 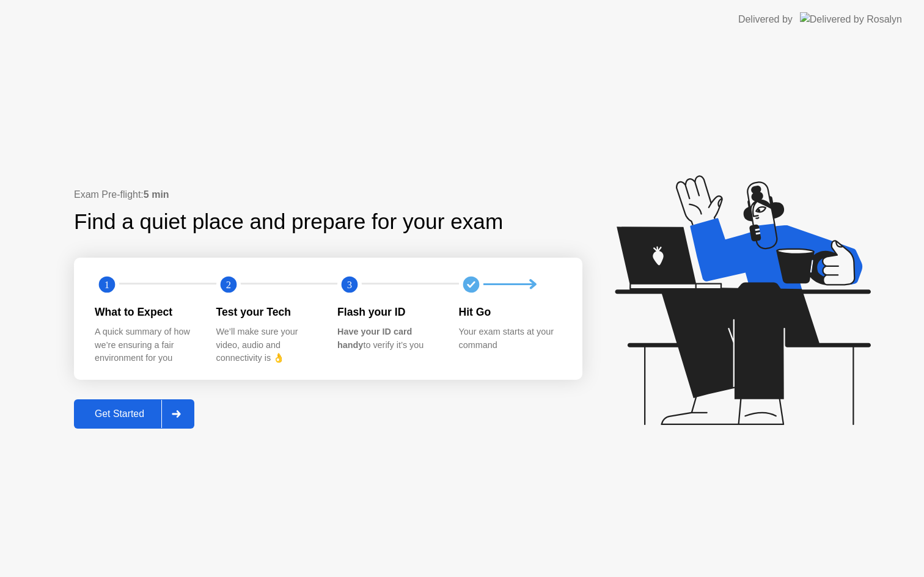 I want to click on div: Find a quiet place and prepare for your exam, so click(x=289, y=222).